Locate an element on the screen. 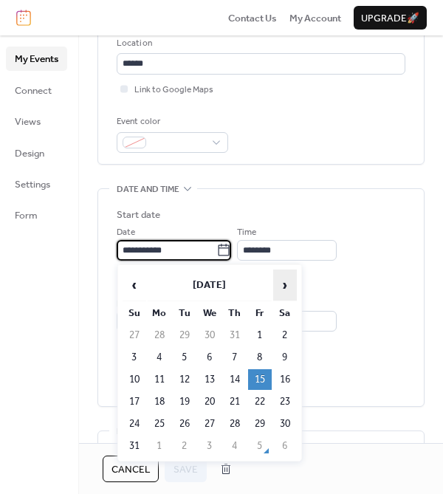 The image size is (443, 494). td: 22 is located at coordinates (260, 402).